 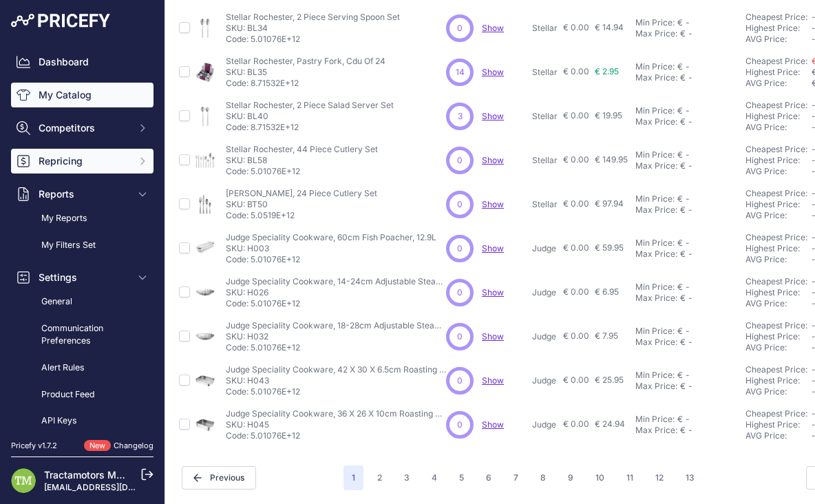 I want to click on span: € 7.95, so click(x=607, y=336).